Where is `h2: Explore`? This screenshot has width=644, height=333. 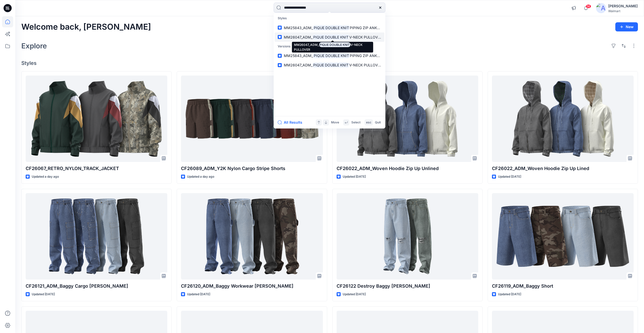 h2: Explore is located at coordinates (34, 46).